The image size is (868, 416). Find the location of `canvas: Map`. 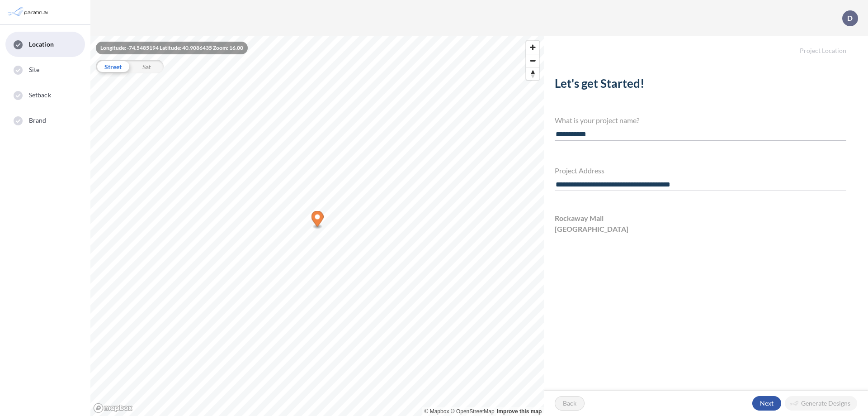

canvas: Map is located at coordinates (317, 226).